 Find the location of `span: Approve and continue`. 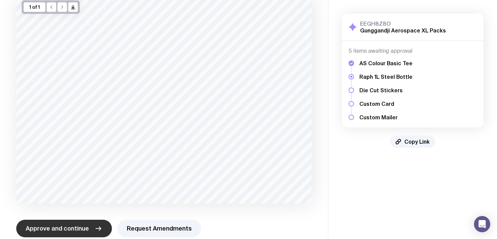

span: Approve and continue is located at coordinates (57, 229).